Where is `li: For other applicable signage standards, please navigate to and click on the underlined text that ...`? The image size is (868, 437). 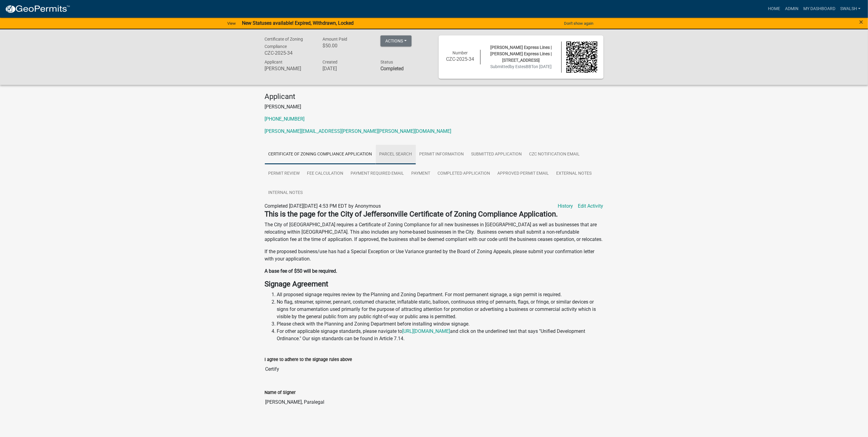 li: For other applicable signage standards, please navigate to and click on the underlined text that ... is located at coordinates (441, 335).